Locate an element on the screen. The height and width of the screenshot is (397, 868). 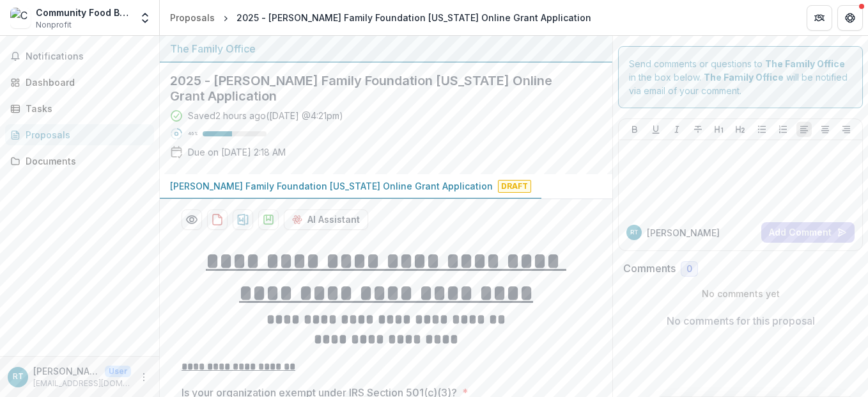
button: Strike is located at coordinates (698, 130).